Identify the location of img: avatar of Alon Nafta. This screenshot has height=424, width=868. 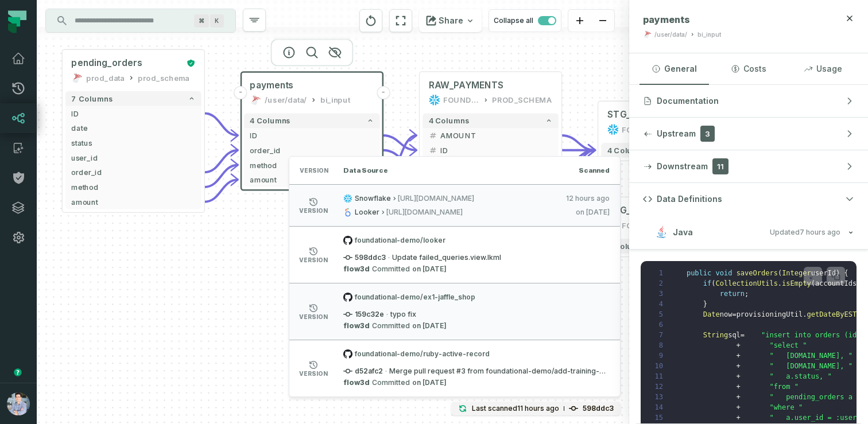
(18, 404).